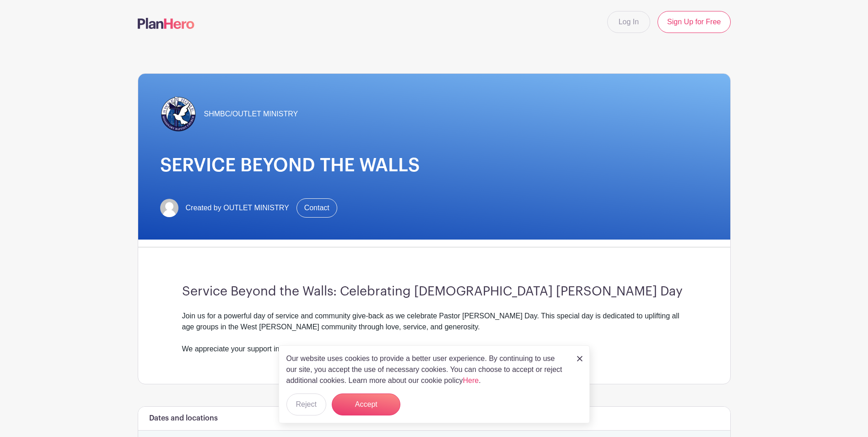 This screenshot has height=437, width=868. I want to click on button: Accept, so click(366, 404).